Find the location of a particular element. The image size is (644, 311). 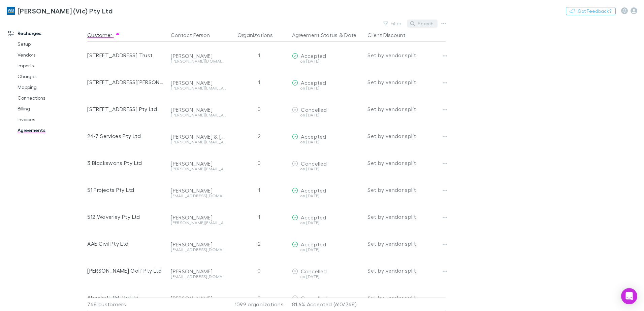

div: 512 Waverley Pty Ltd is located at coordinates (127, 217).